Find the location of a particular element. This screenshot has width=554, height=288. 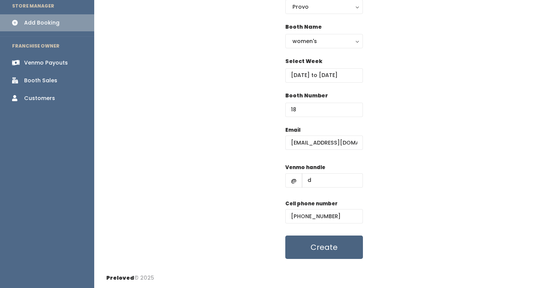

div: Venmo Payouts is located at coordinates (46, 63).